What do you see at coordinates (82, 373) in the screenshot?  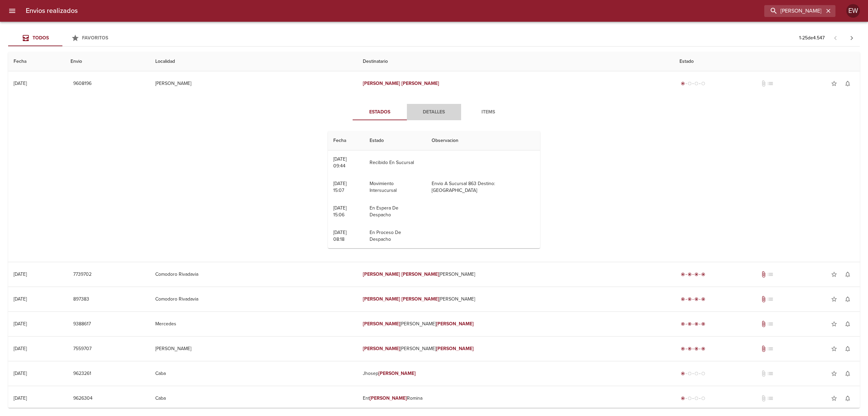 I see `button: 9623261` at bounding box center [82, 373].